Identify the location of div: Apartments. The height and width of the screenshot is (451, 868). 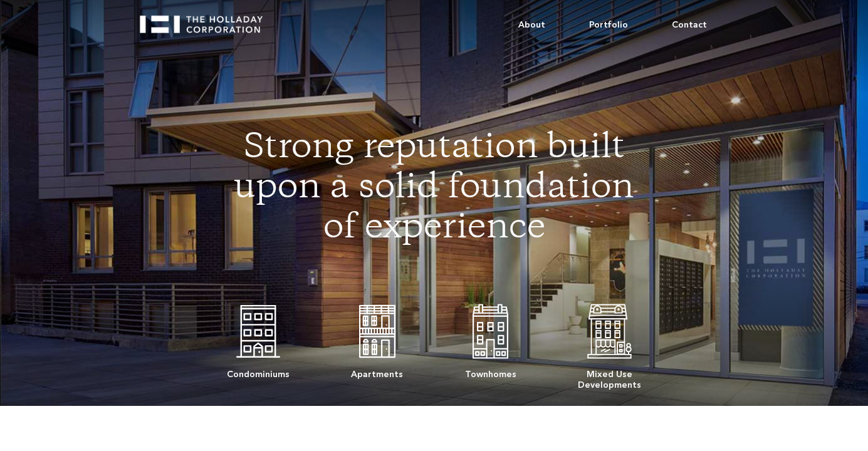
(377, 371).